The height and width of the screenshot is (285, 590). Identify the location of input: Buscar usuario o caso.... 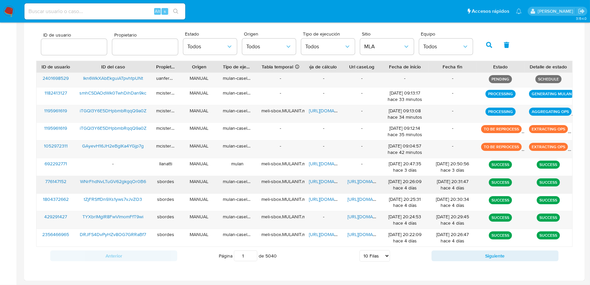
(105, 11).